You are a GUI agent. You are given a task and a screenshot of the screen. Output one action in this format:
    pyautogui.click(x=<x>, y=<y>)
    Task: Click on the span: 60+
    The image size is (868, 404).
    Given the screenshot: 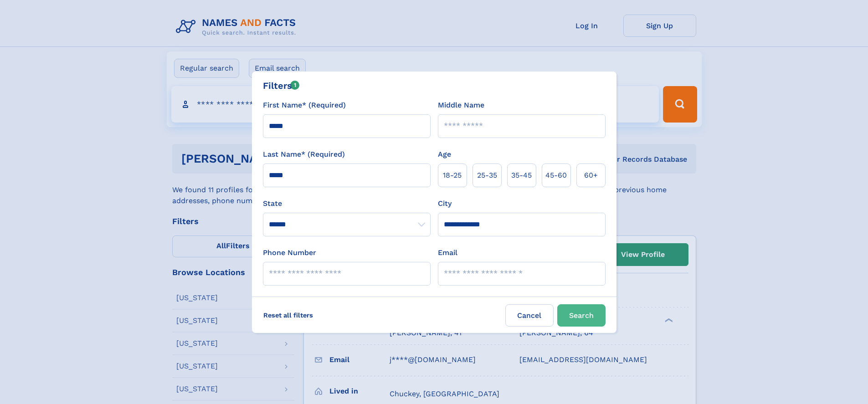 What is the action you would take?
    pyautogui.click(x=591, y=175)
    